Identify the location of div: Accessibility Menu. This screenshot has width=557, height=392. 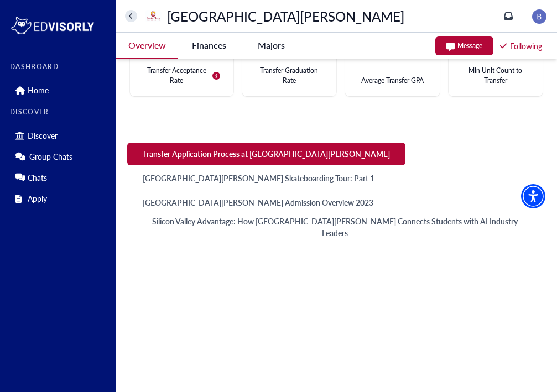
(533, 196).